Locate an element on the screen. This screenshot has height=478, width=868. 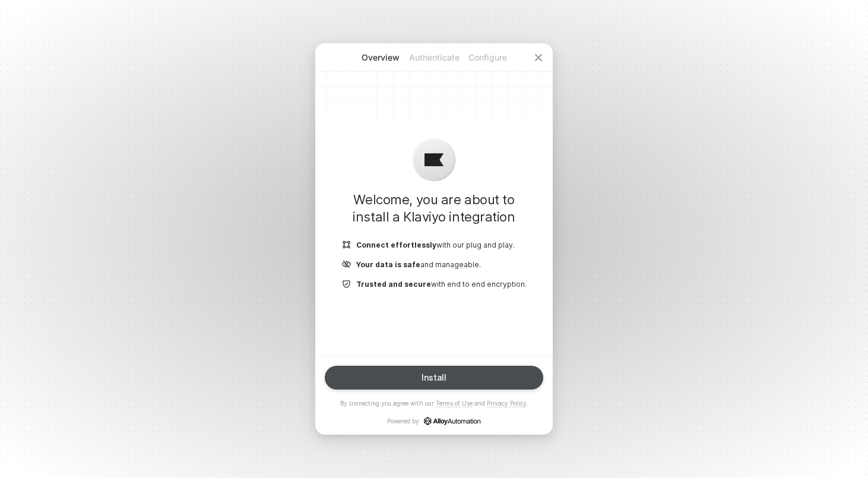
b: Your data is safe is located at coordinates (388, 265).